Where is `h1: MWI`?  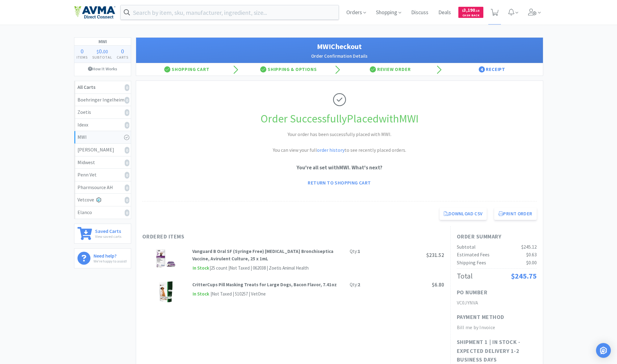
h1: MWI is located at coordinates (103, 42).